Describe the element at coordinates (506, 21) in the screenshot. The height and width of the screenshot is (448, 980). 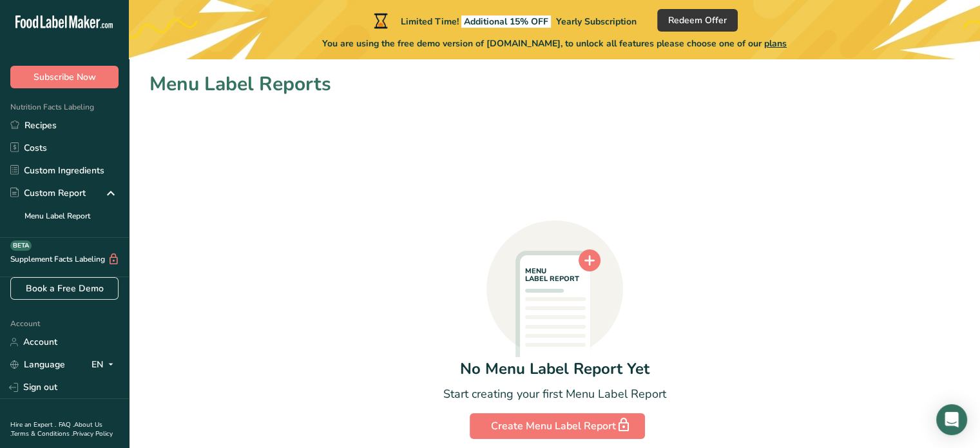
I see `span: Additional 15% OFF` at that location.